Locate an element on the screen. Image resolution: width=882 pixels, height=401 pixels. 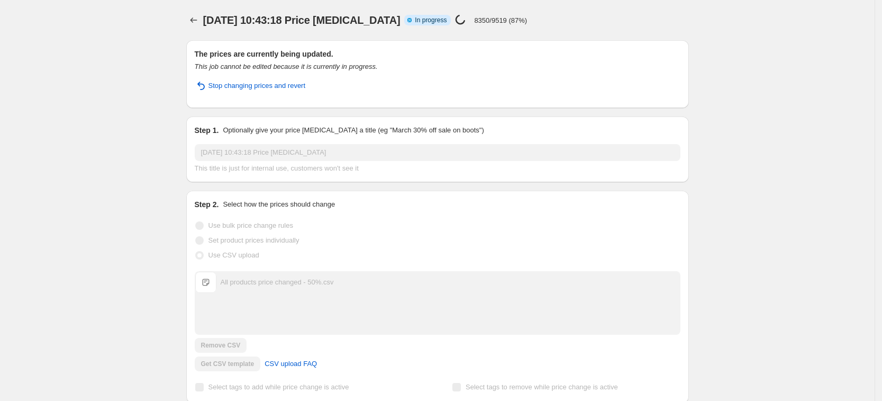
h2: Step 1. is located at coordinates (207, 130).